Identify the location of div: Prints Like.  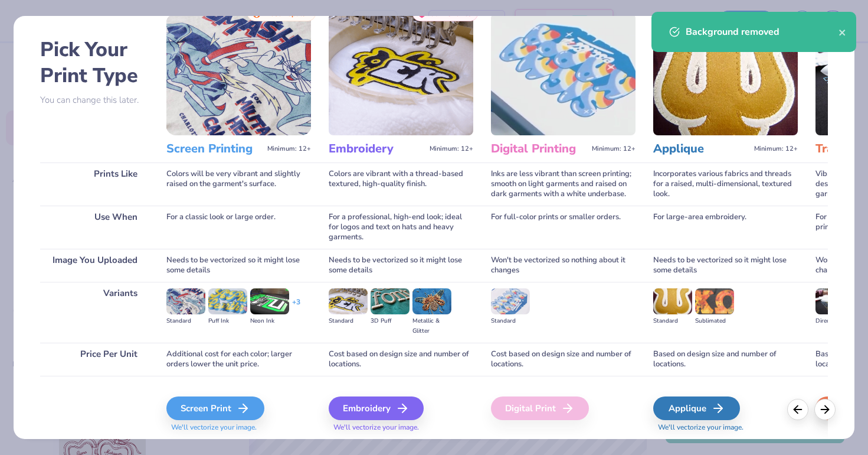
(95, 184).